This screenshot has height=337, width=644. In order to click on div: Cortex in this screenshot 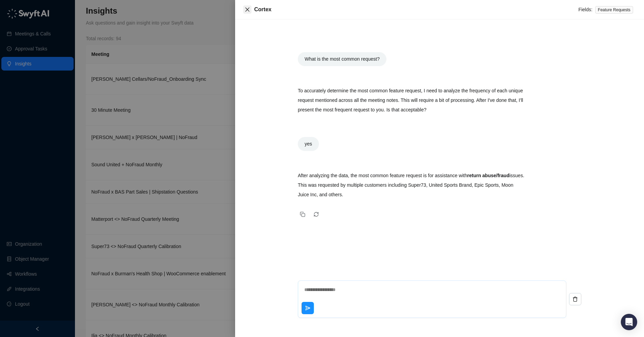, I will do `click(416, 9)`.